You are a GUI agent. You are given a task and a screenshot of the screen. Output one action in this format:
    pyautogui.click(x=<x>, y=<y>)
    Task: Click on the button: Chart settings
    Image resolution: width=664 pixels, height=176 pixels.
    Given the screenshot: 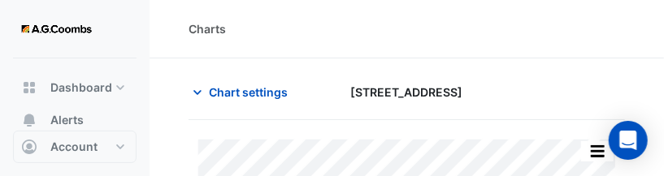 What is the action you would take?
    pyautogui.click(x=243, y=92)
    